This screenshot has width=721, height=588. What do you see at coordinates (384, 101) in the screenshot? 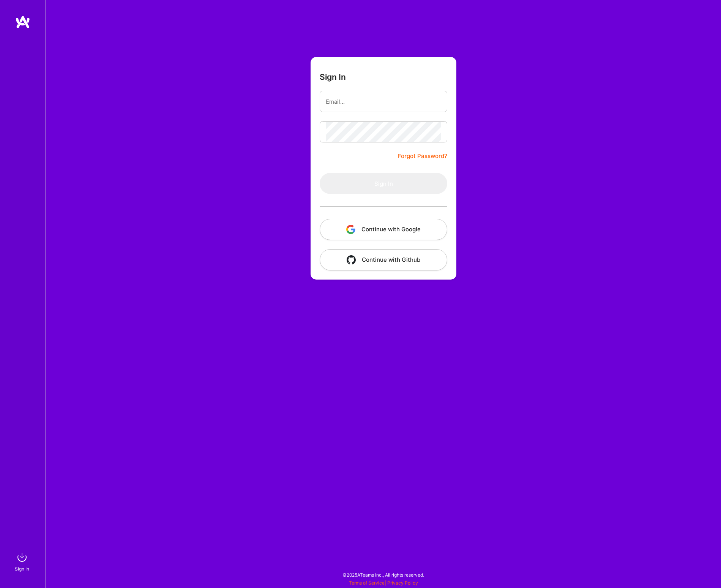
I see `input: Email...` at bounding box center [384, 101].